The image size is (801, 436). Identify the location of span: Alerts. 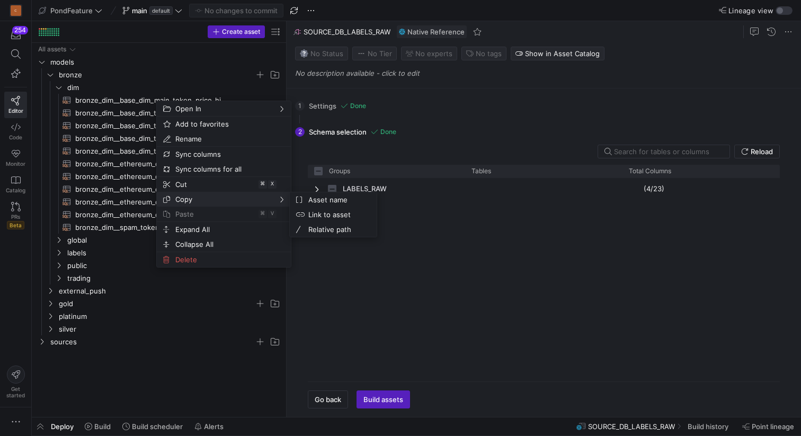
(214, 427).